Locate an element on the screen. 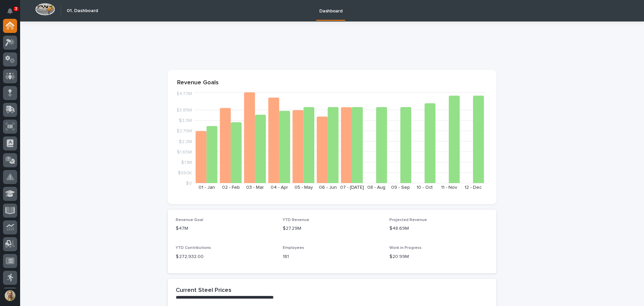 The height and width of the screenshot is (306, 644). text: 11 - Nov is located at coordinates (449, 188).